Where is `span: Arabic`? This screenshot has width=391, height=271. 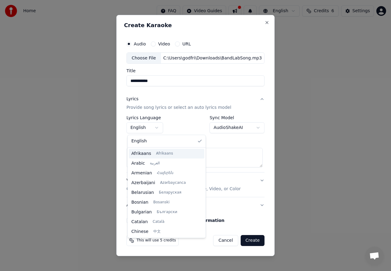 span: Arabic is located at coordinates (138, 164).